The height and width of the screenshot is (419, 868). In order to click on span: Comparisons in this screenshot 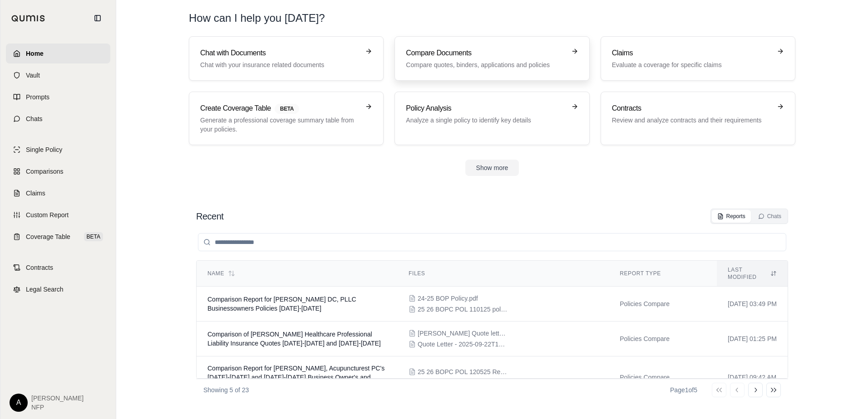, I will do `click(45, 171)`.